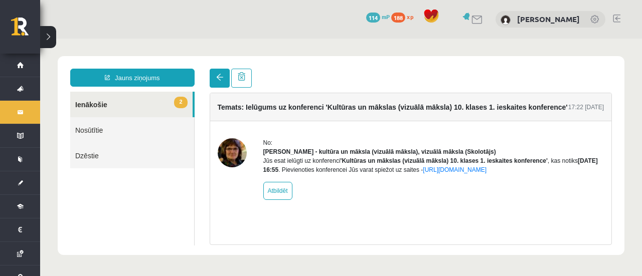 The image size is (642, 276). What do you see at coordinates (505, 20) in the screenshot?
I see `img: Paula Lilū Deksne` at bounding box center [505, 20].